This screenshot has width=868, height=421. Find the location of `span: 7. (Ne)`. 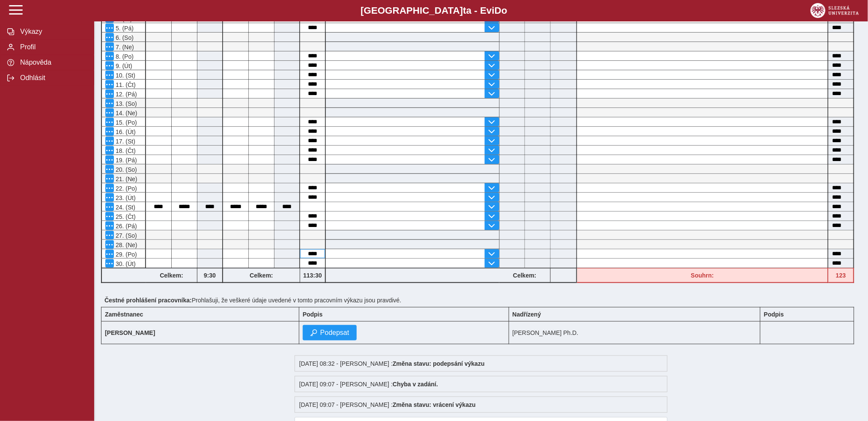

span: 7. (Ne) is located at coordinates (124, 47).